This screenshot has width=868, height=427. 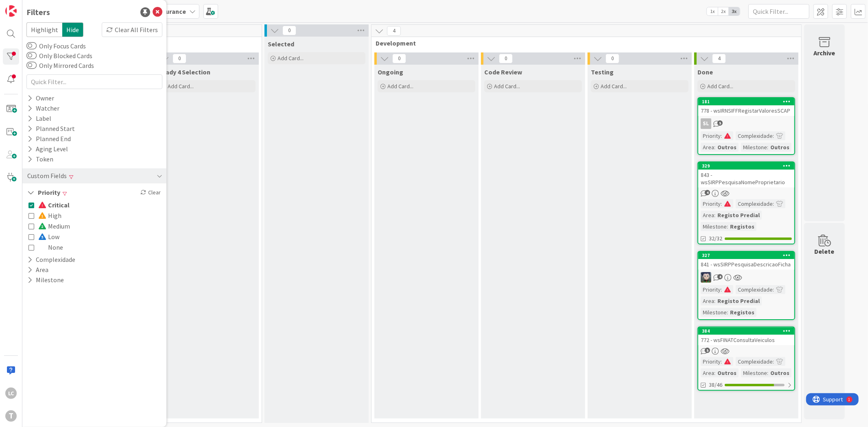 I want to click on span: Done, so click(x=706, y=72).